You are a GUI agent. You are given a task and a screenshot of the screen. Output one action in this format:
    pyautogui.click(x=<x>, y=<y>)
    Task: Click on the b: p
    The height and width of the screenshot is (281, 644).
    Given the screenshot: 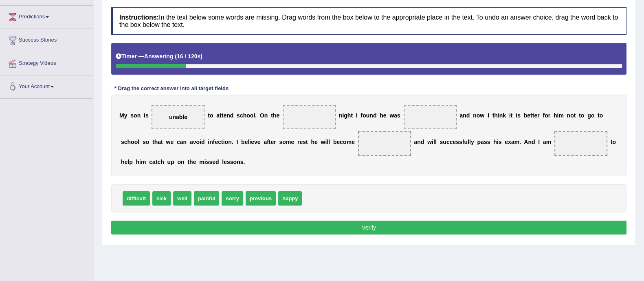 What is the action you would take?
    pyautogui.click(x=172, y=162)
    